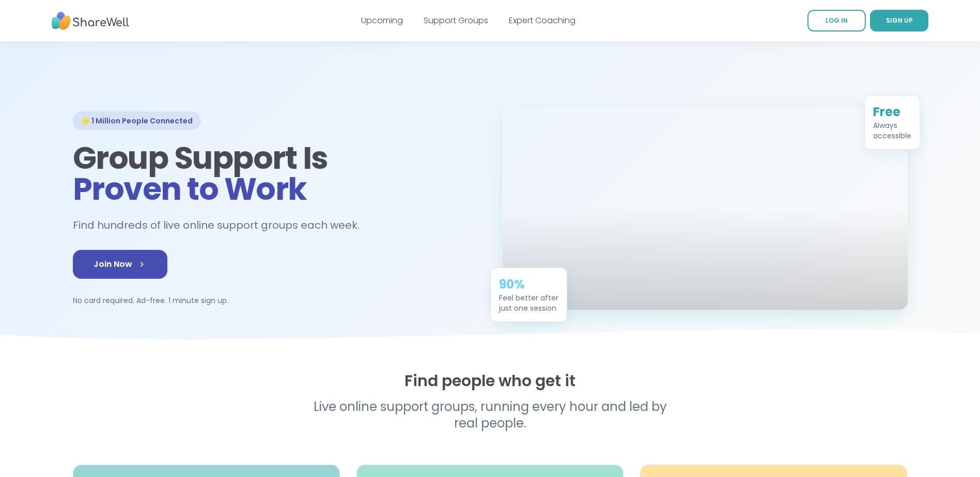 The image size is (980, 477). What do you see at coordinates (456, 20) in the screenshot?
I see `a: Support Groups` at bounding box center [456, 20].